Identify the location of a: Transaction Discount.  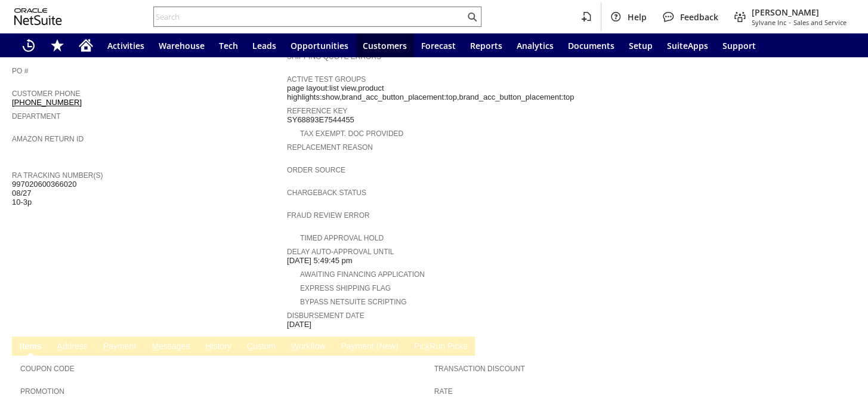
(479, 369).